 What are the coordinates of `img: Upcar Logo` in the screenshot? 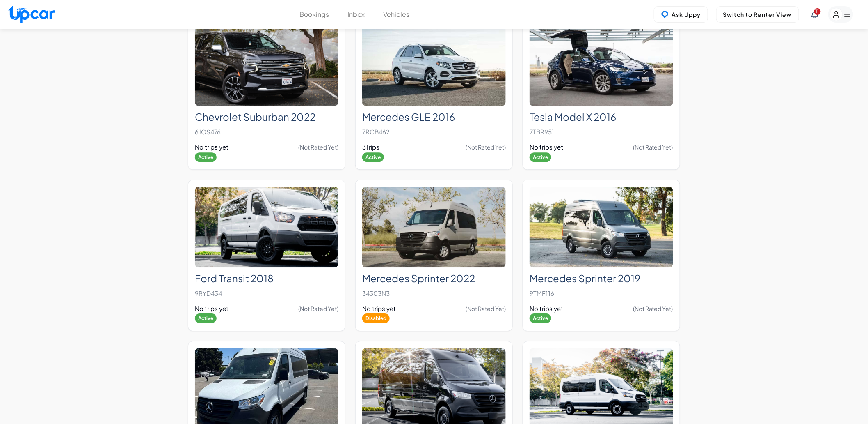 It's located at (31, 14).